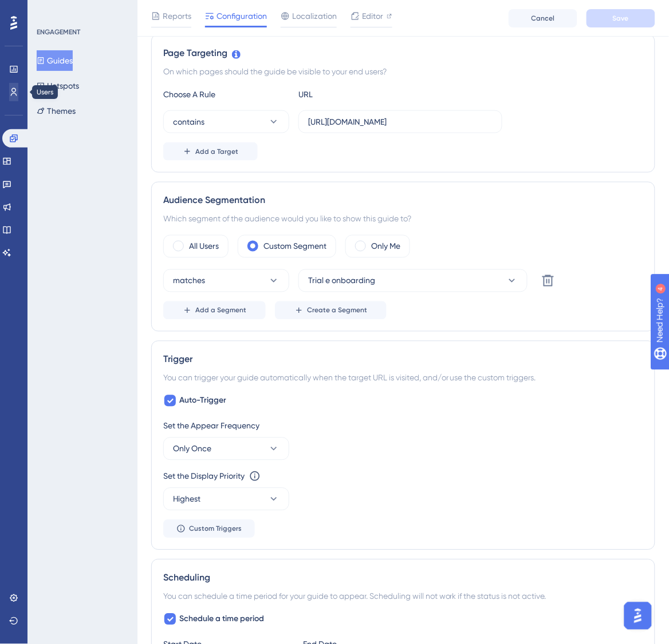  Describe the element at coordinates (209, 530) in the screenshot. I see `button: Custom Triggers` at that location.